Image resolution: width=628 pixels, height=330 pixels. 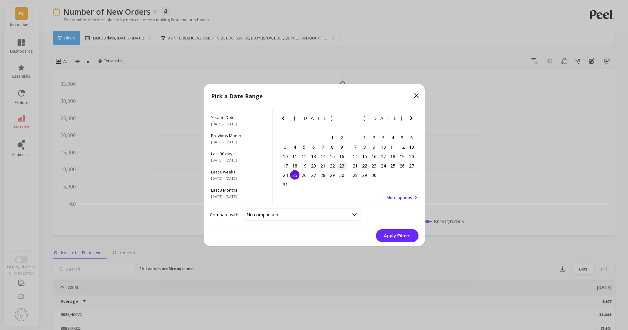 What do you see at coordinates (262, 215) in the screenshot?
I see `span: No comparison` at bounding box center [262, 215].